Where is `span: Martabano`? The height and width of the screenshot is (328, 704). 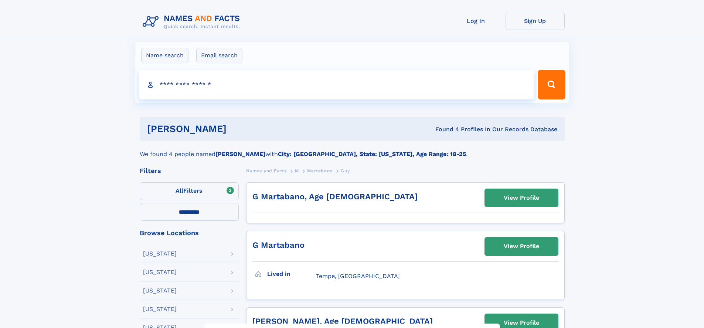 span: Martabano is located at coordinates (320, 171).